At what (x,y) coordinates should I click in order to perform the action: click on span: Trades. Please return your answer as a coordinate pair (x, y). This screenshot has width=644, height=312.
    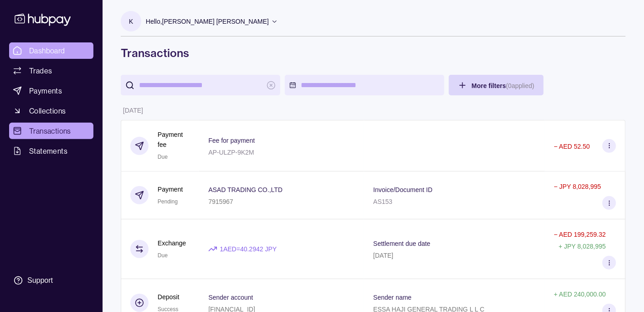
    Looking at the image, I should click on (41, 71).